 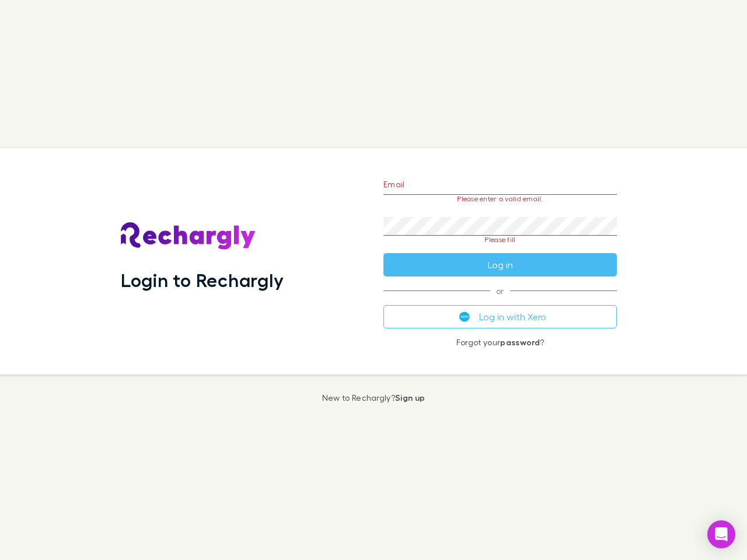 What do you see at coordinates (500, 290) in the screenshot?
I see `span: or` at bounding box center [500, 290].